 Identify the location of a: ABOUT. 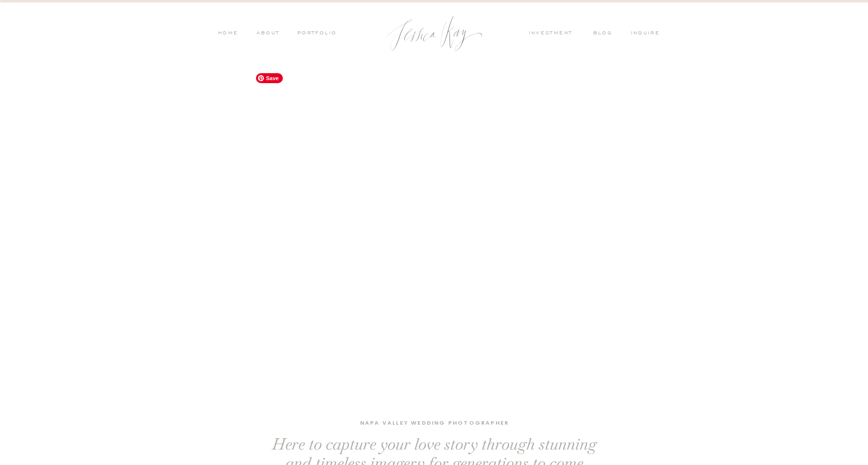
(267, 34).